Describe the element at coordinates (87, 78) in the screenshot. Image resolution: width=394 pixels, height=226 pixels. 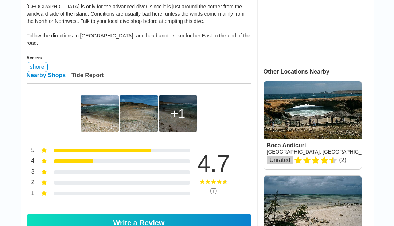
I see `div: Tide Report` at that location.